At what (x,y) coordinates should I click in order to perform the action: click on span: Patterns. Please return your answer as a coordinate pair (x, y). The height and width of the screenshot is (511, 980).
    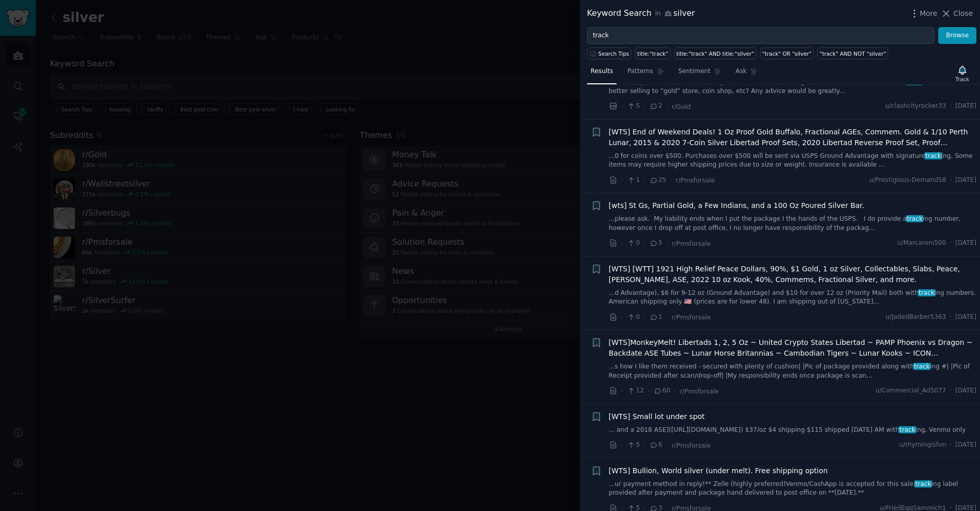
    Looking at the image, I should click on (640, 72).